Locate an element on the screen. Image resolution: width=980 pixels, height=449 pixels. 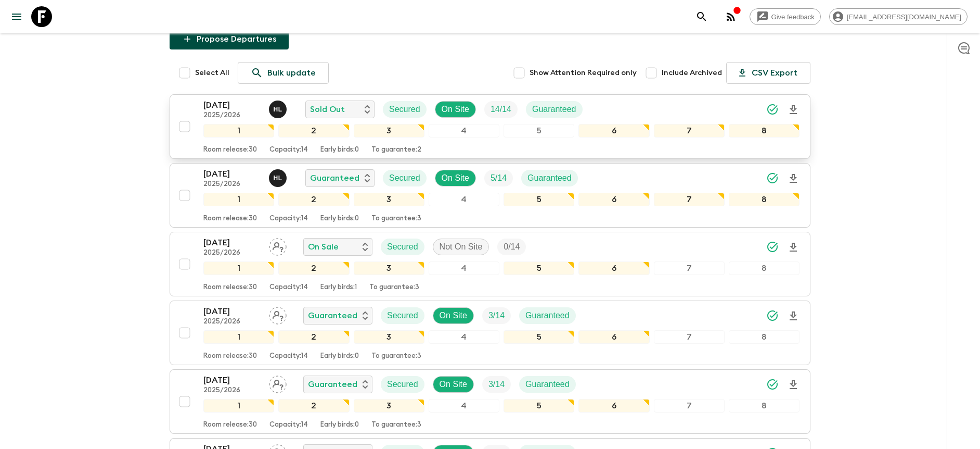
p: 0 / 14 is located at coordinates (511, 247).